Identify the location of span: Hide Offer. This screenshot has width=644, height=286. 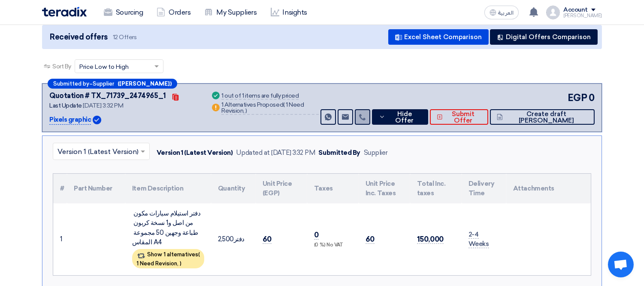
(404, 117).